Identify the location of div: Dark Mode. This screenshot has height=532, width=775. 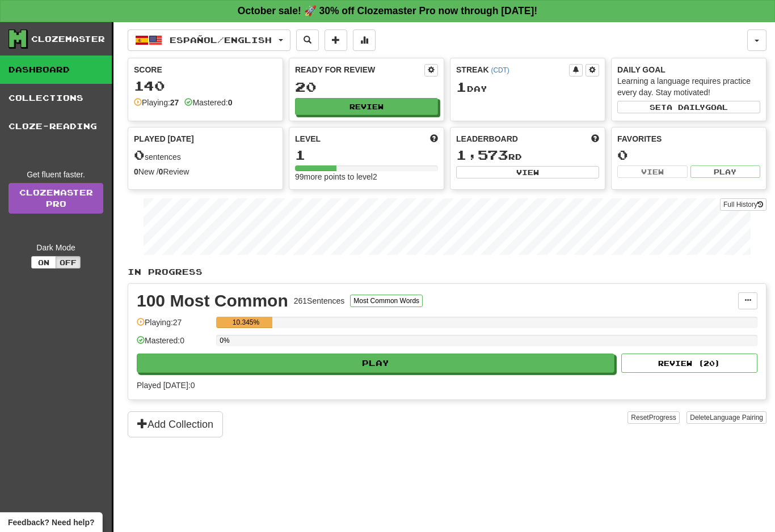
(56, 248).